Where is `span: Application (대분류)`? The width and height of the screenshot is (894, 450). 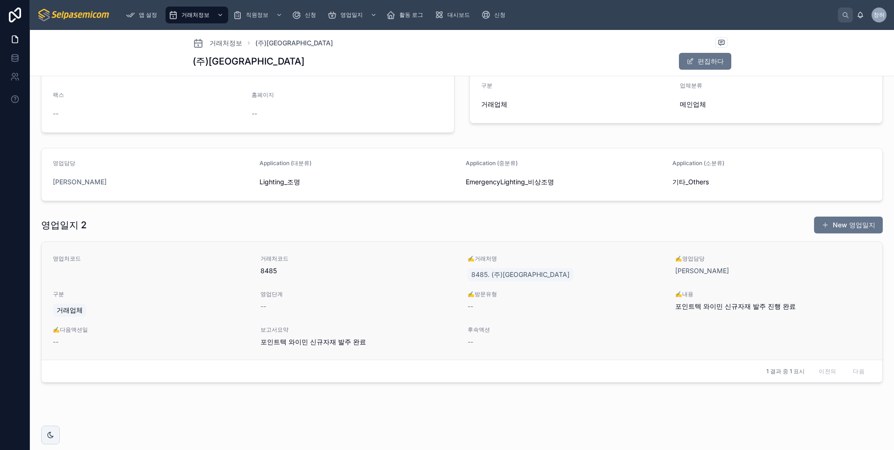
span: Application (대분류) is located at coordinates (285, 163).